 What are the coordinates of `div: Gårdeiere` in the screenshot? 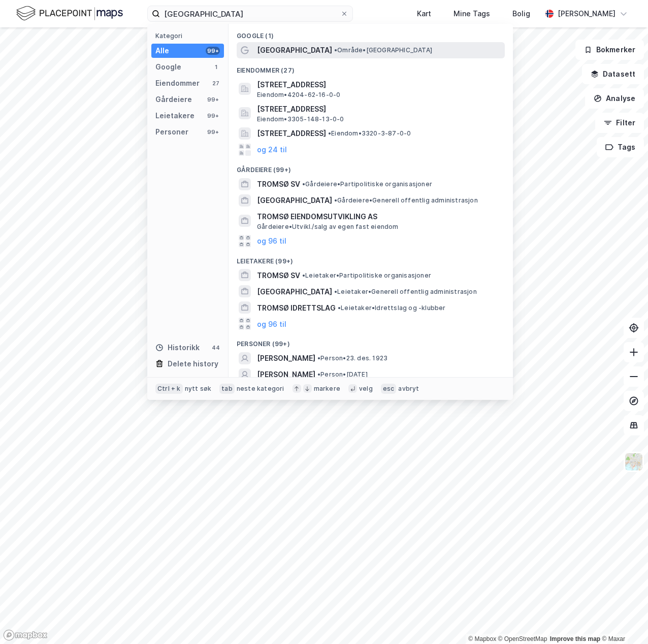 It's located at (174, 100).